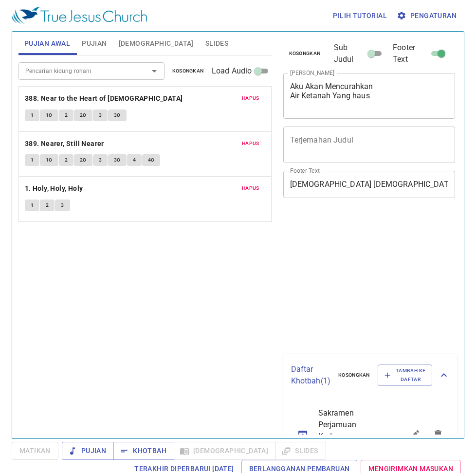 The image size is (476, 473). What do you see at coordinates (427, 15) in the screenshot?
I see `span: Pengaturan` at bounding box center [427, 15].